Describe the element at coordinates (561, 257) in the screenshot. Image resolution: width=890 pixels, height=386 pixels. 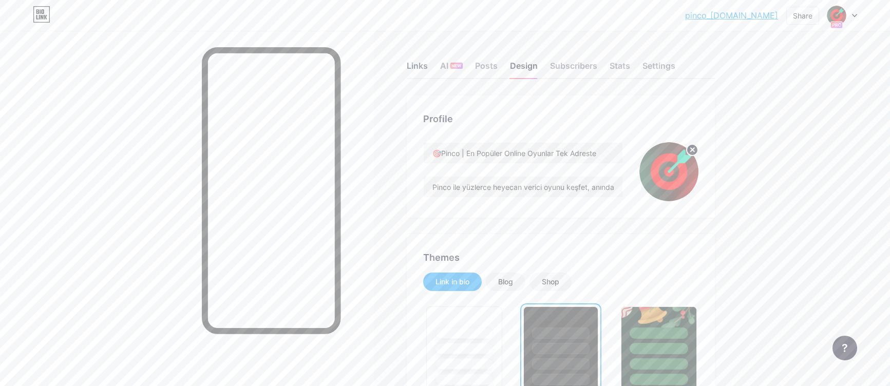
I see `div: Themes` at that location.